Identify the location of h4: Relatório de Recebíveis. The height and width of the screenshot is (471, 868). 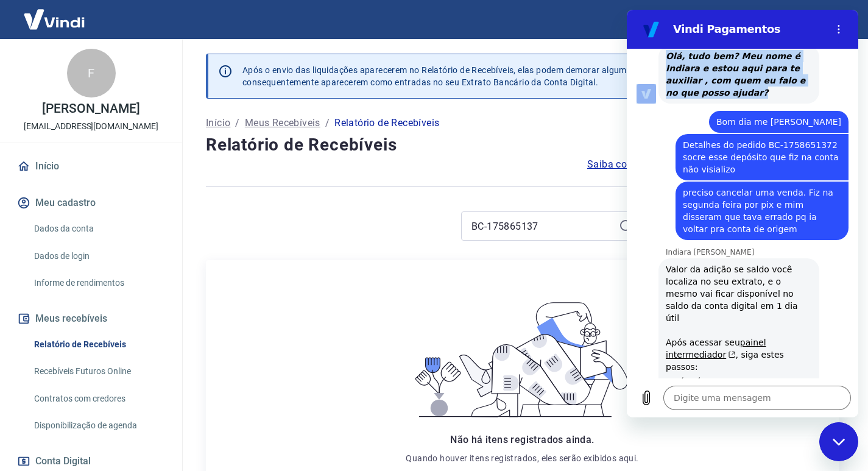
(522, 145).